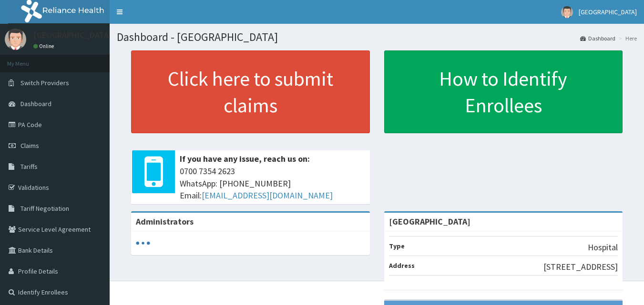 The image size is (644, 305). Describe the element at coordinates (402, 266) in the screenshot. I see `b: Address` at that location.